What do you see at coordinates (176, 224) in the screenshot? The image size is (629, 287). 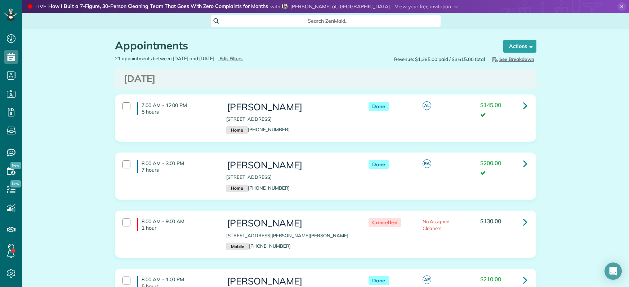 I see `h4: 8:00 AM - 9:00 AM` at bounding box center [176, 224].